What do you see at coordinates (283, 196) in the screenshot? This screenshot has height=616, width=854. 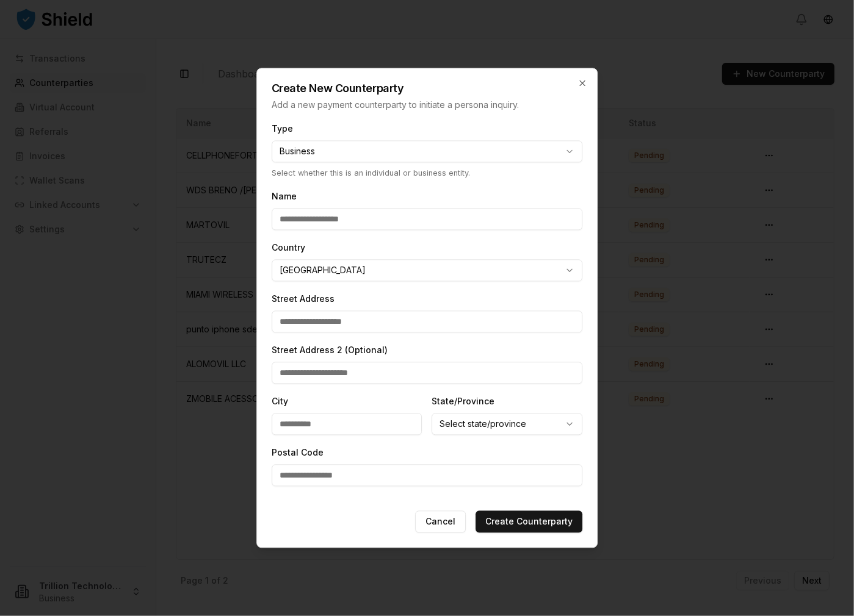 I see `label: Name` at bounding box center [283, 196].